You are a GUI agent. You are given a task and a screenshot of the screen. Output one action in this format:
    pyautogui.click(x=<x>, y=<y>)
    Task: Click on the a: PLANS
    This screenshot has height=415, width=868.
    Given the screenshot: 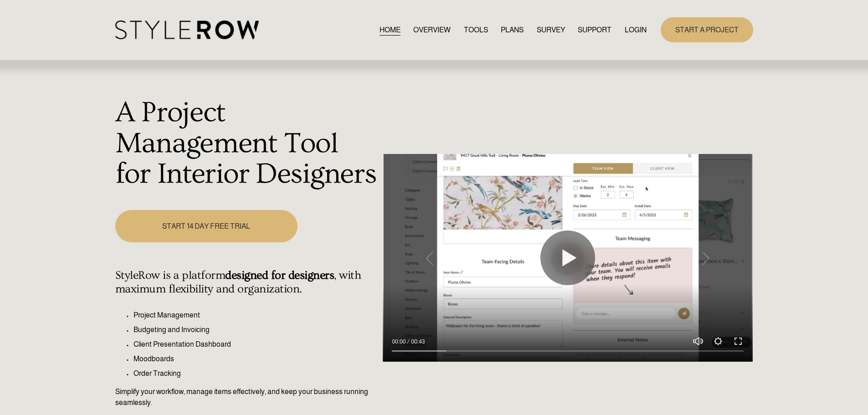 What is the action you would take?
    pyautogui.click(x=512, y=30)
    